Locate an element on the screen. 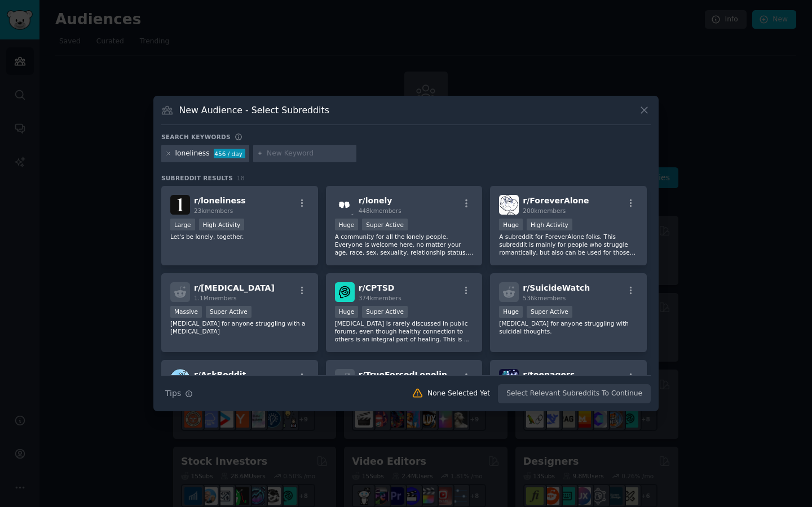 Image resolution: width=812 pixels, height=507 pixels. img: teenagers is located at coordinates (509, 378).